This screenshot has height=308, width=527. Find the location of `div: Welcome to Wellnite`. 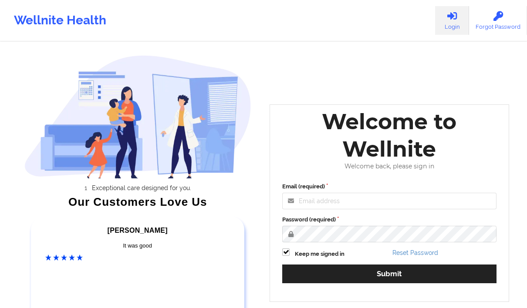

div: Welcome to Wellnite is located at coordinates (389, 135).